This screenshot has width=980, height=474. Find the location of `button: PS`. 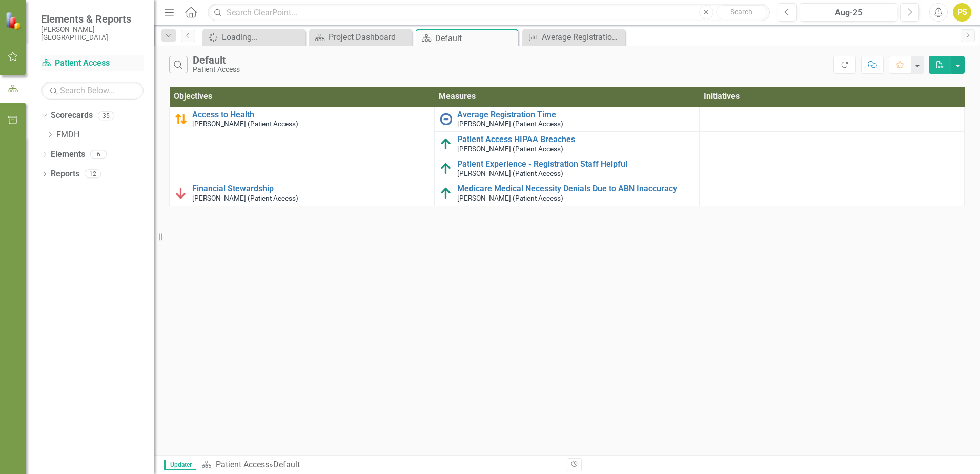

button: PS is located at coordinates (962, 12).